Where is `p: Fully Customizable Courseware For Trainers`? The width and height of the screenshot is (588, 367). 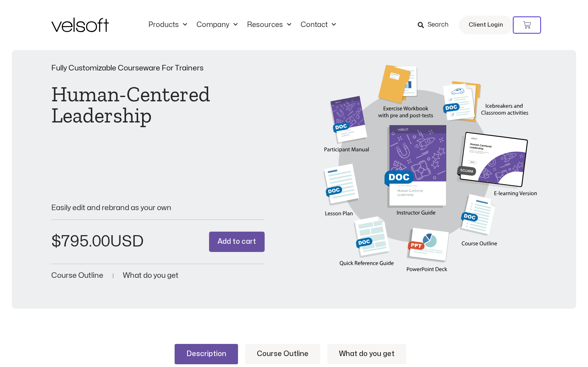
p: Fully Customizable Courseware For Trainers is located at coordinates (158, 68).